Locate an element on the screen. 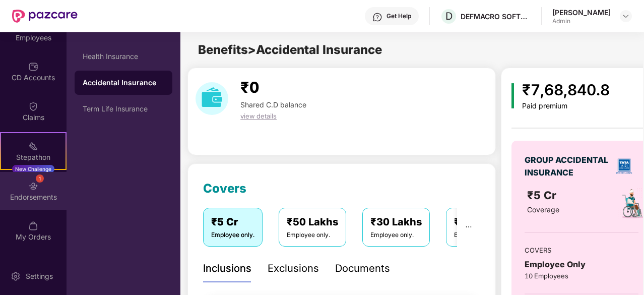 The width and height of the screenshot is (644, 295). div: ₹50 Lakhs is located at coordinates (312, 222).